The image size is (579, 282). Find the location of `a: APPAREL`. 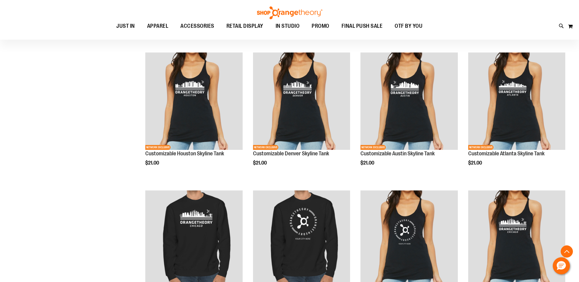

a: APPAREL is located at coordinates (158, 26).